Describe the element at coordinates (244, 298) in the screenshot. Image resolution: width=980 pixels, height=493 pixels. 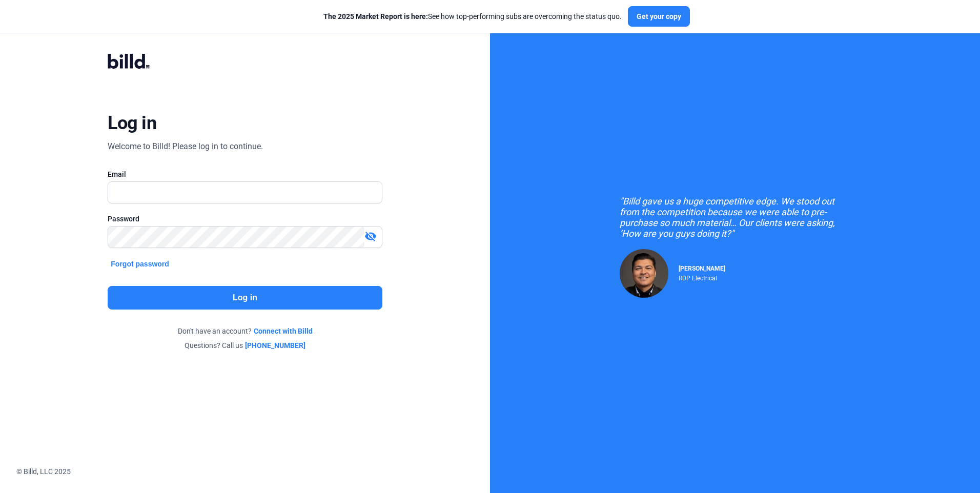
I see `button: Log in` at that location.